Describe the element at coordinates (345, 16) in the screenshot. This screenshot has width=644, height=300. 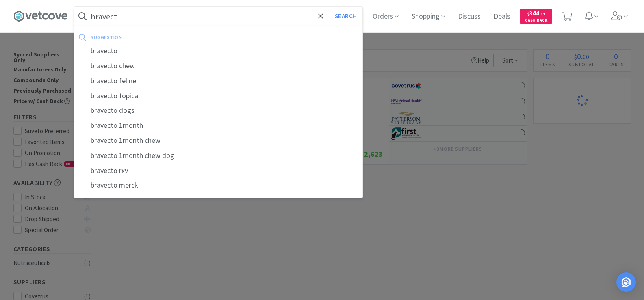
I see `button: Search` at that location.